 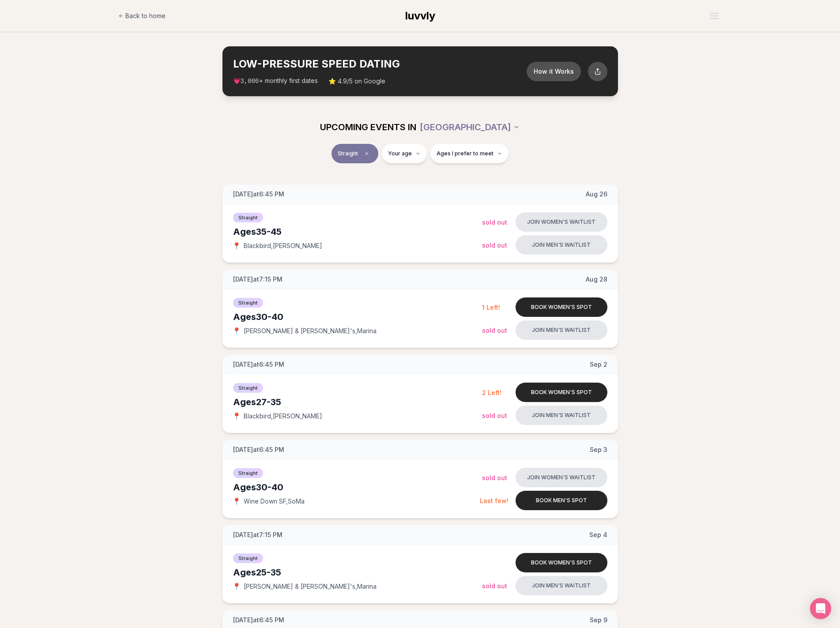 I want to click on div: Ages 27-35, so click(x=357, y=402).